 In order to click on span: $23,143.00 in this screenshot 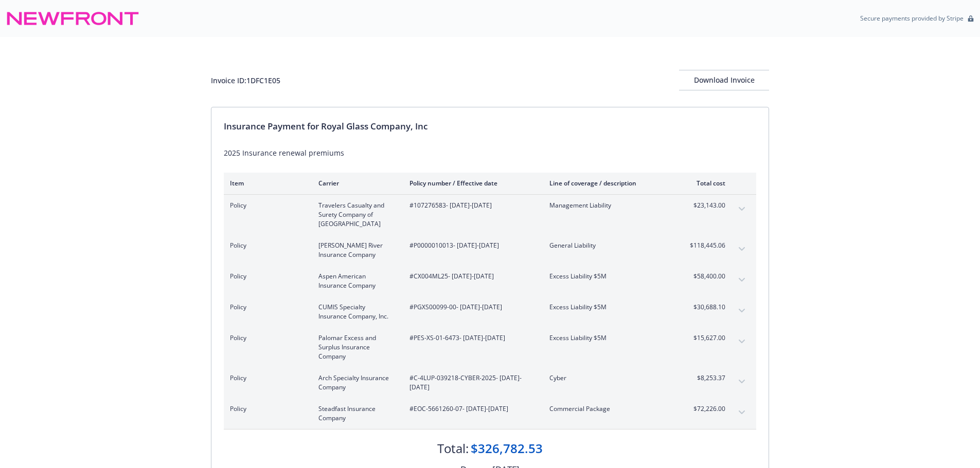, I will do `click(706, 205)`.